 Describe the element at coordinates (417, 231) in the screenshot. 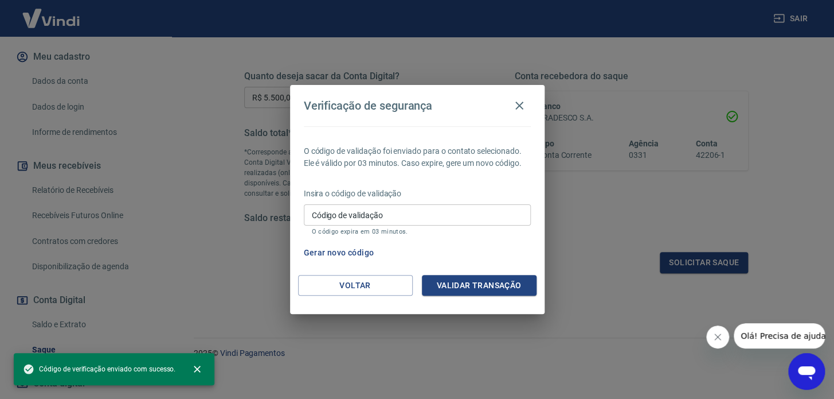

I see `p: O código expira em 03 minutos.` at that location.